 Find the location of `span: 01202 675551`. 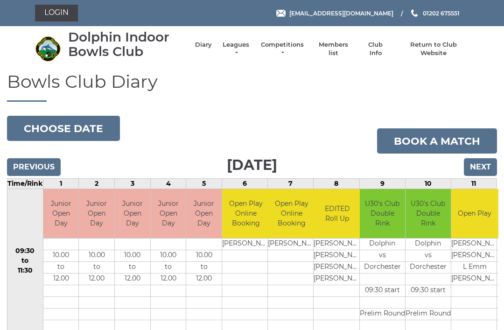

span: 01202 675551 is located at coordinates (441, 13).